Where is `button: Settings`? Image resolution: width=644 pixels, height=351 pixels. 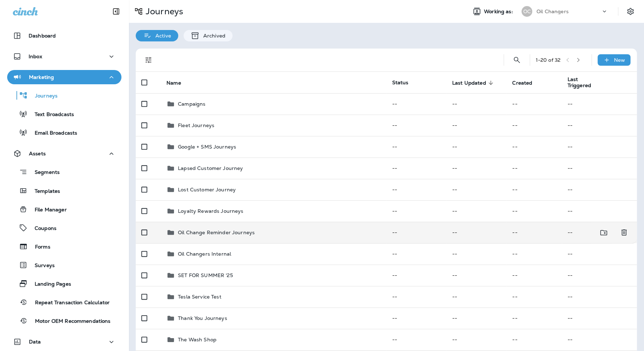
button: Settings is located at coordinates (630, 11).